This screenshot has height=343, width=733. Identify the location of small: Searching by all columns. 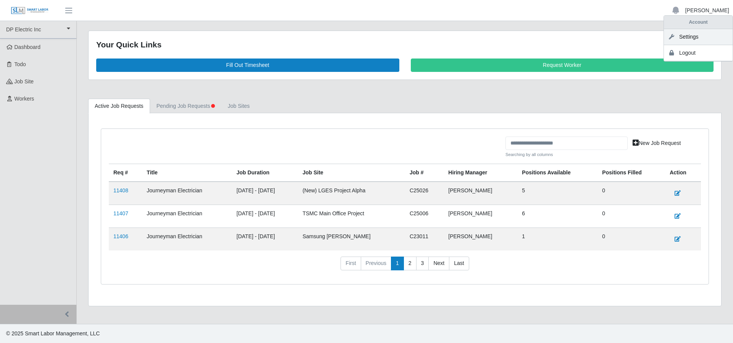
(567, 154).